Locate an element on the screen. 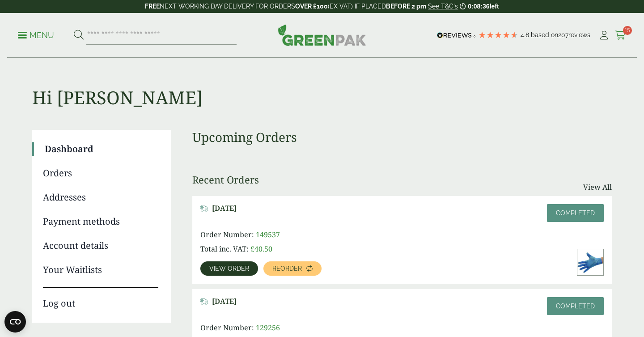 The width and height of the screenshot is (644, 337). a: Menu is located at coordinates (36, 34).